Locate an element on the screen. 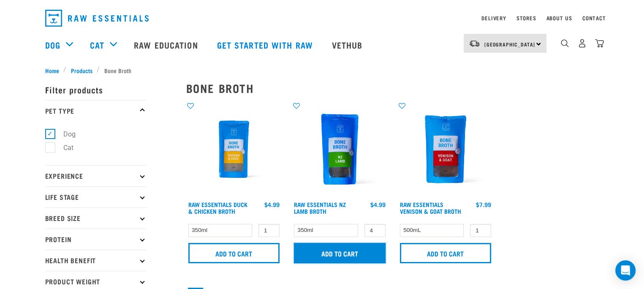 Image resolution: width=644 pixels, height=289 pixels. span: Home is located at coordinates (52, 70).